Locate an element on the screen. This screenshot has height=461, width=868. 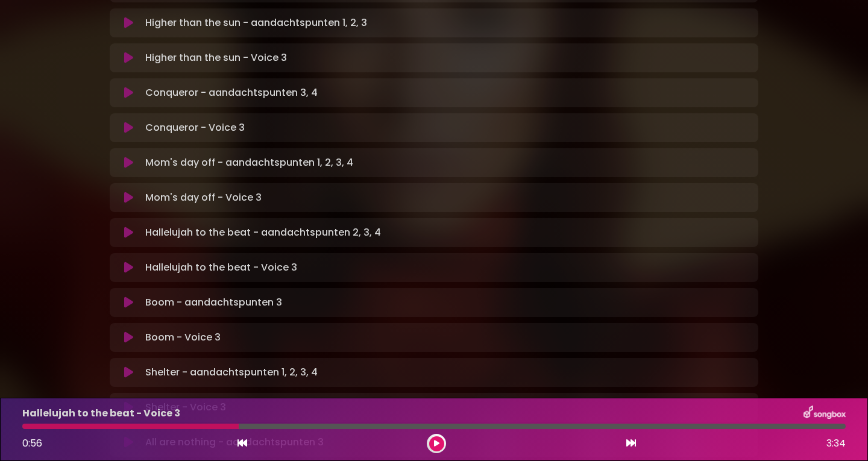
img: songbox-logo-white.png is located at coordinates (824, 413).